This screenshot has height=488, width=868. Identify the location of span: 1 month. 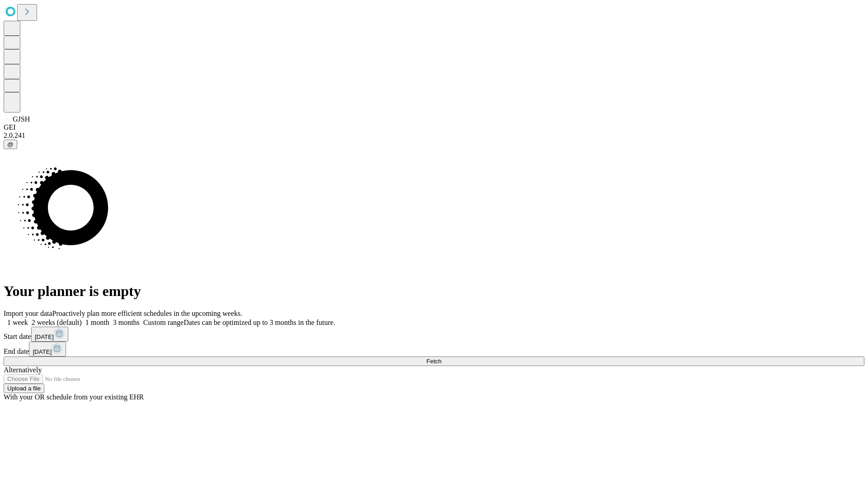
(97, 323).